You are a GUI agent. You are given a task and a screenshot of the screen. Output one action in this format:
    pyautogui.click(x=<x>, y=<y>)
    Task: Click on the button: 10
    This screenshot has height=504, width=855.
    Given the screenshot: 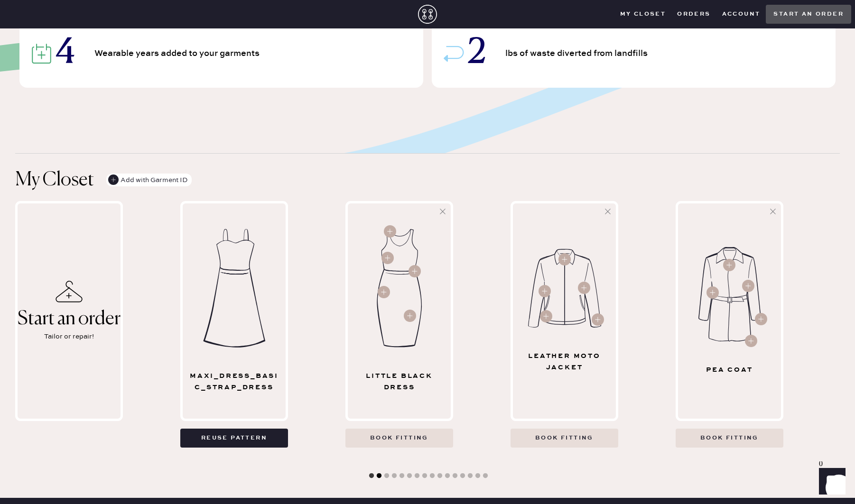 What is the action you would take?
    pyautogui.click(x=440, y=476)
    